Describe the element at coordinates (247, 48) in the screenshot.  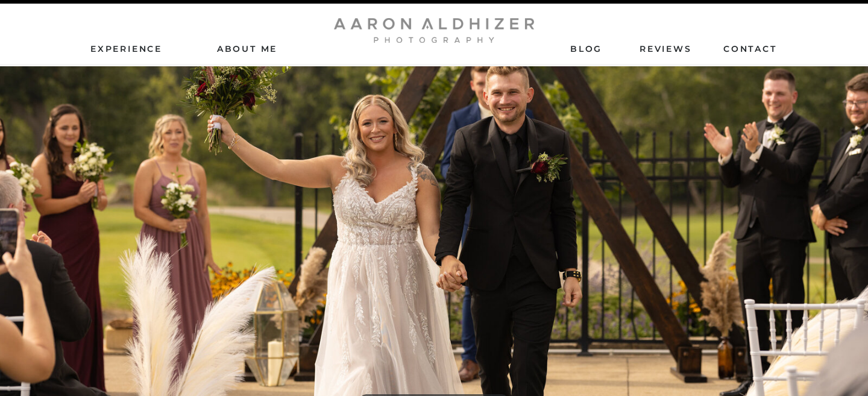
I see `nav: AbouT ME` at that location.